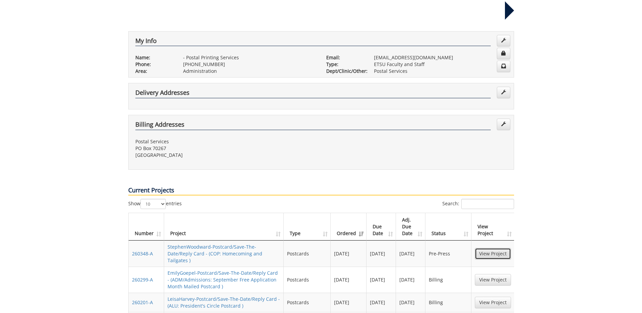 The width and height of the screenshot is (642, 313). Describe the element at coordinates (478, 204) in the screenshot. I see `label: Search:` at that location.